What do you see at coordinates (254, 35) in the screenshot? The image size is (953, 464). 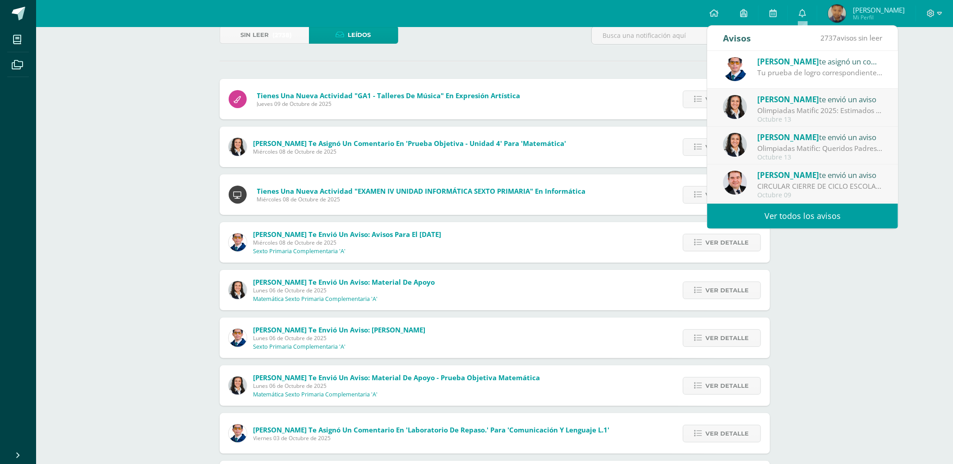 I see `span: Sin leer` at bounding box center [254, 35].